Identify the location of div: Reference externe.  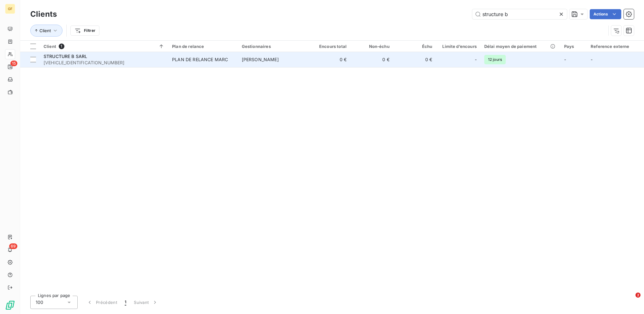
(615, 46).